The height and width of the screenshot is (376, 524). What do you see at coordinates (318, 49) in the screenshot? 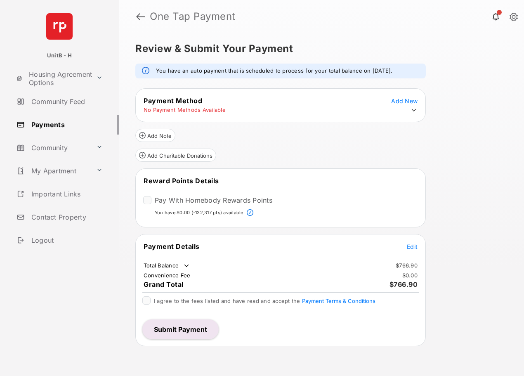
I see `h5: Review & Submit Your Payment` at bounding box center [318, 49].